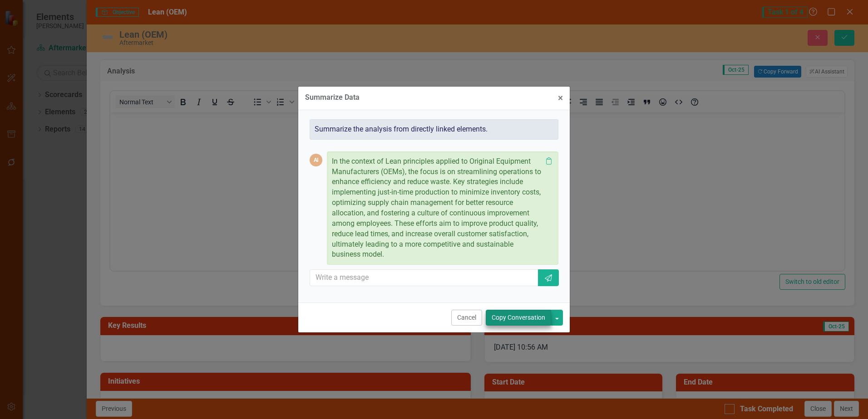  I want to click on div: AI, so click(316, 160).